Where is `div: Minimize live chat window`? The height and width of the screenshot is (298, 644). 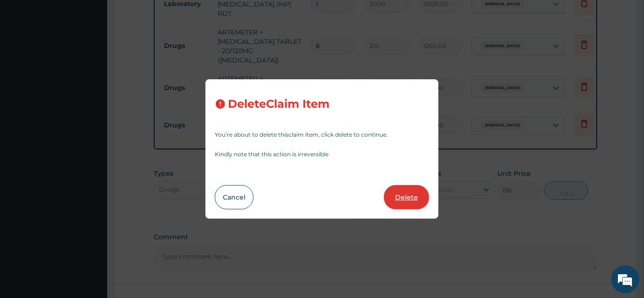
div: Minimize live chat window is located at coordinates (164, 15).